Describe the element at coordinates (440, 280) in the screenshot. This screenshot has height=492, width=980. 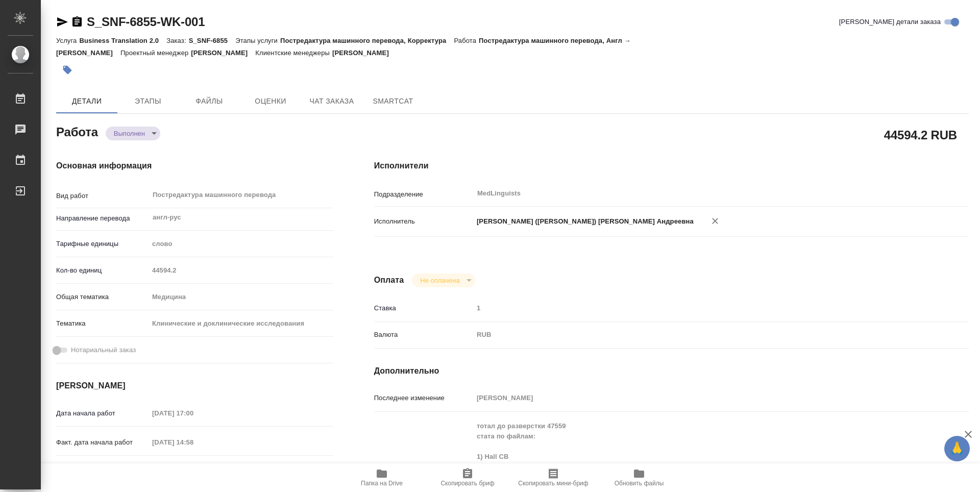
I see `button: Не оплачена` at that location.